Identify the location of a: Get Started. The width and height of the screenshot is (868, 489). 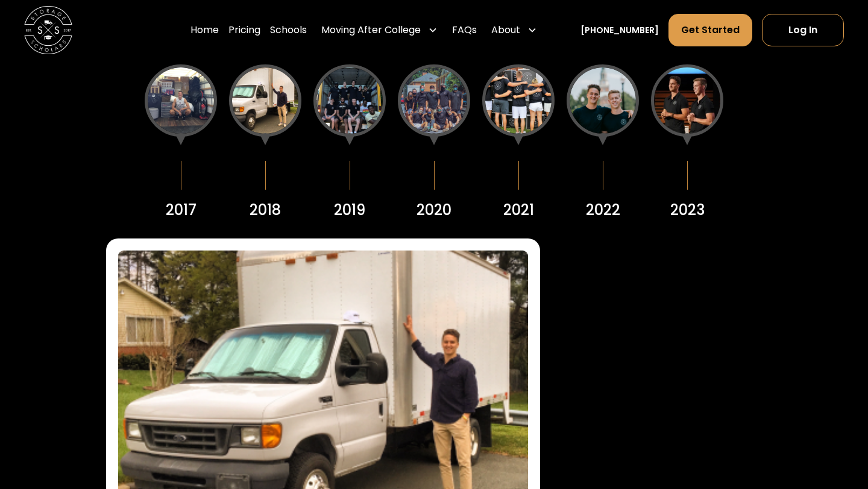
(710, 30).